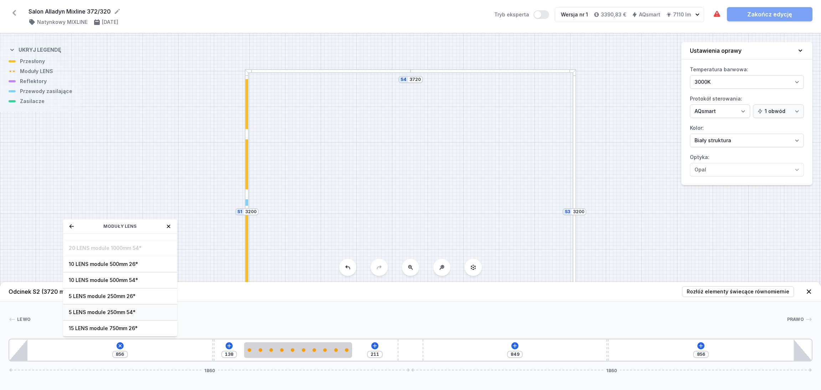 This screenshot has width=821, height=390. What do you see at coordinates (56, 292) in the screenshot?
I see `span: (3720 mm)` at bounding box center [56, 292].